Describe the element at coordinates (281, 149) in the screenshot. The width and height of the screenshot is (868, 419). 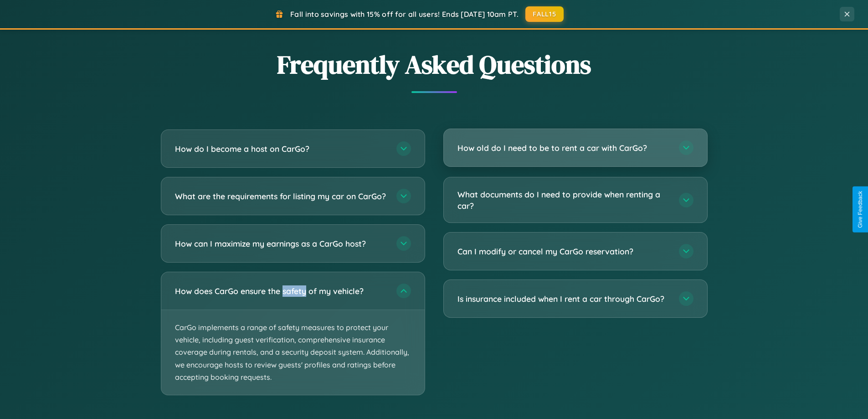
I see `h3: How do I become a host on CarGo?` at that location.